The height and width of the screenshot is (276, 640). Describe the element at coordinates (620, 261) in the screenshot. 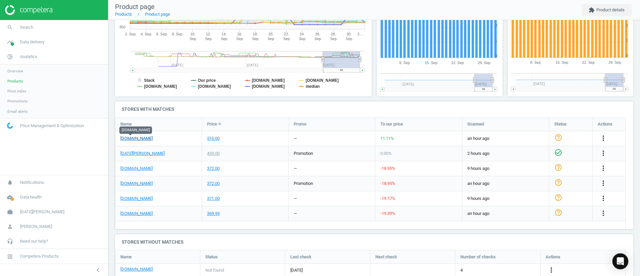

I see `div: Open Intercom Messenger` at that location.